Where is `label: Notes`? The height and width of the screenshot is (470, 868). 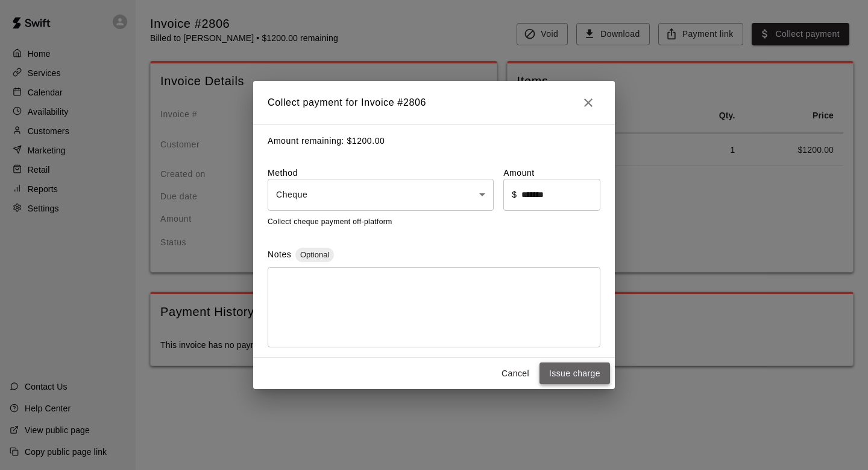
label: Notes is located at coordinates (279, 254).